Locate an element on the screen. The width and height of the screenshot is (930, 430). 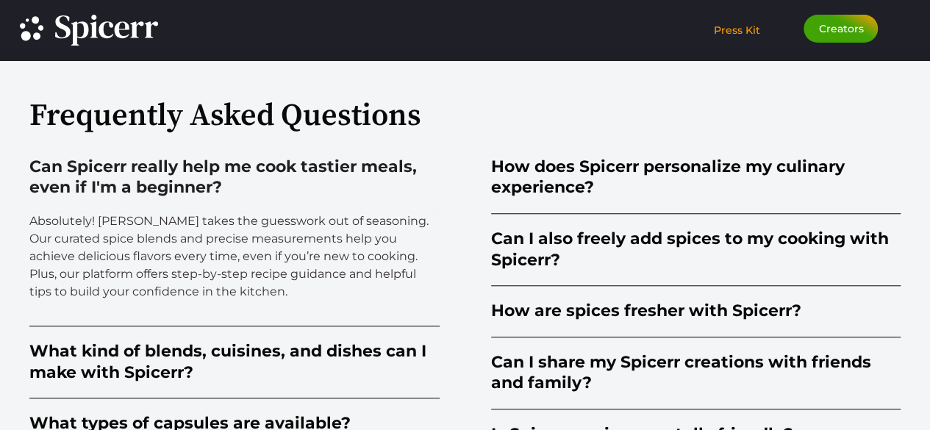
span: Creators is located at coordinates (841, 29).